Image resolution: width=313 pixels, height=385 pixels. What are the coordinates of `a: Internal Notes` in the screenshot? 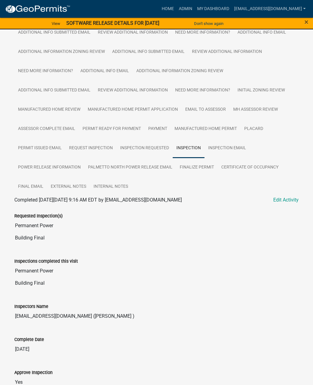 It's located at (111, 187).